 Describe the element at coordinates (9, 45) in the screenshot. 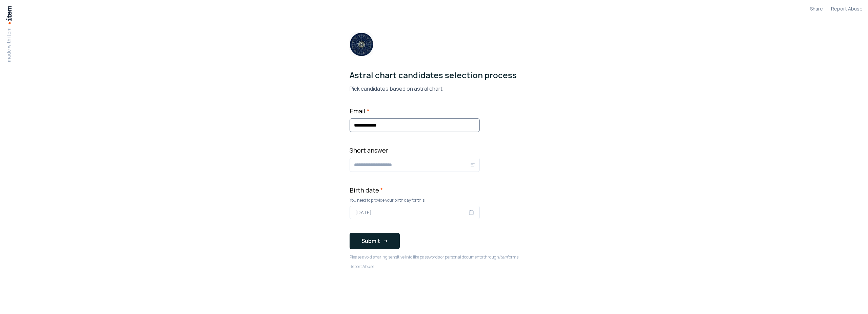

I see `p: made with item` at that location.